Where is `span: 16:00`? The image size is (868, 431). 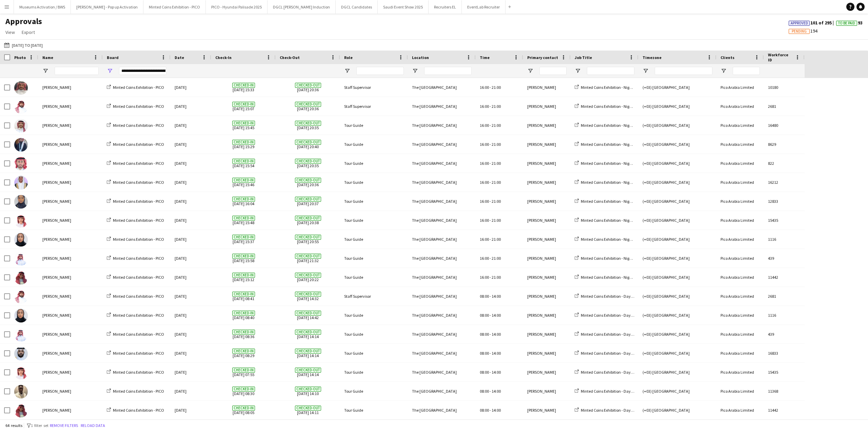 span: 16:00 is located at coordinates (484, 87).